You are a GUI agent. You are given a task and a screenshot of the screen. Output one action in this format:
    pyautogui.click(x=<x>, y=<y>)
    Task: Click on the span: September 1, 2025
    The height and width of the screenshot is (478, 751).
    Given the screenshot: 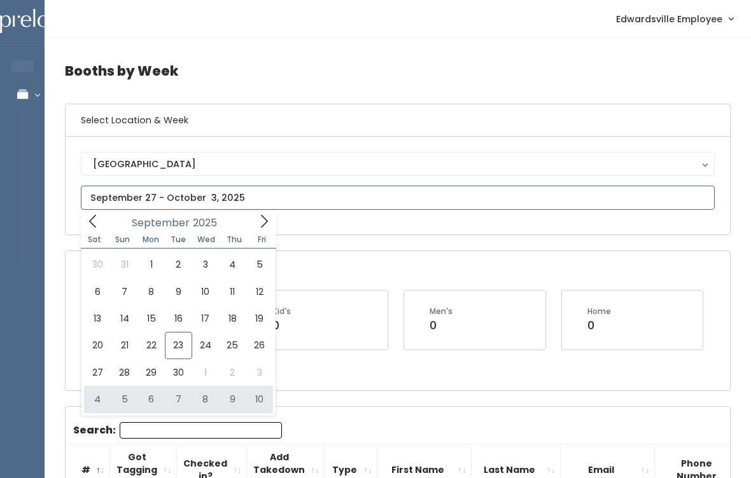 What is the action you would take?
    pyautogui.click(x=151, y=265)
    